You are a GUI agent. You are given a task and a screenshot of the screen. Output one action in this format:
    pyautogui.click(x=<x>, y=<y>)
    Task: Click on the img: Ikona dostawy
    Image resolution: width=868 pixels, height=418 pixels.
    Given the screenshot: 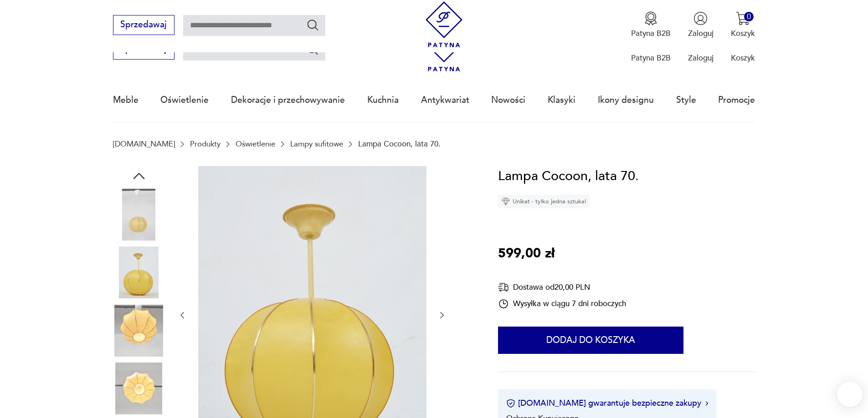 What is the action you would take?
    pyautogui.click(x=503, y=287)
    